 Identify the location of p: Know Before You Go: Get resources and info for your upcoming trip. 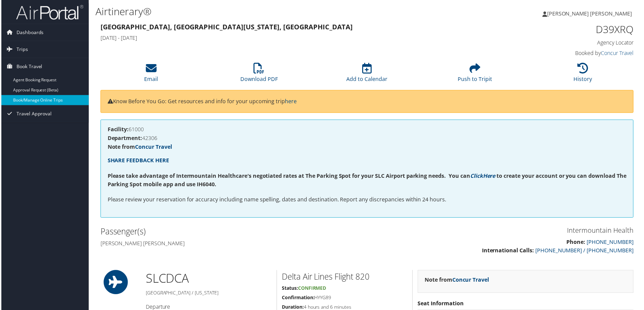
(367, 102).